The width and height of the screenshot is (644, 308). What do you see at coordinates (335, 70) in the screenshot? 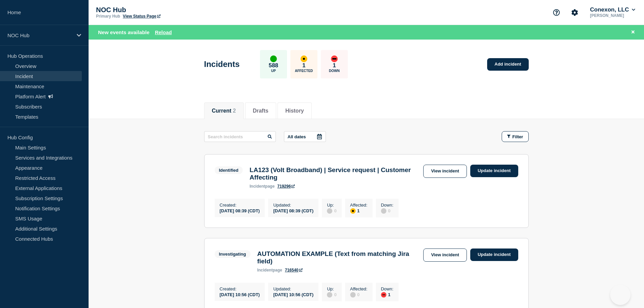
I see `p: Down` at bounding box center [335, 70].